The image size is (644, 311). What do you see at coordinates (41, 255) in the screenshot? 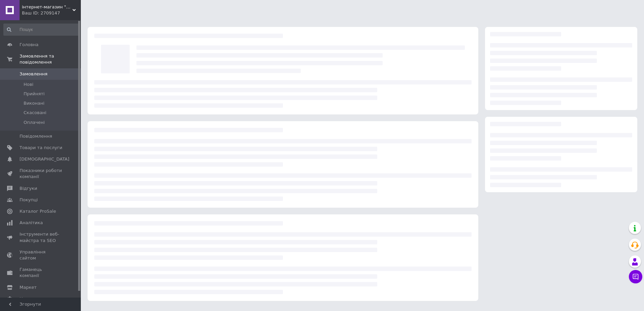
I see `span: Управління сайтом` at bounding box center [41, 255].